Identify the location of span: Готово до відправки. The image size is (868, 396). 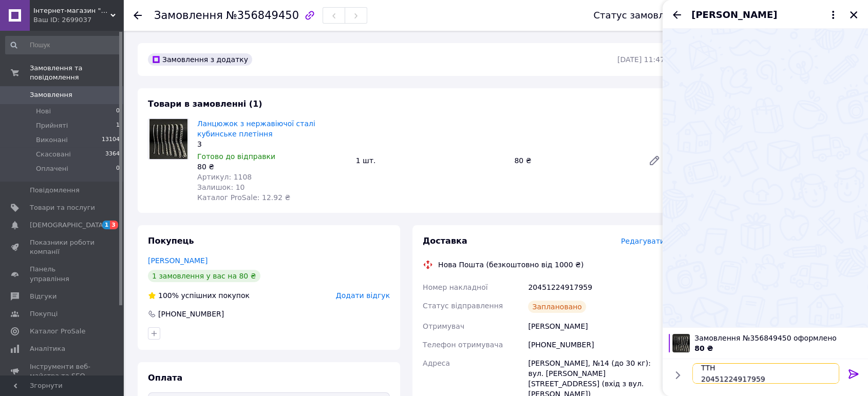
(236, 157).